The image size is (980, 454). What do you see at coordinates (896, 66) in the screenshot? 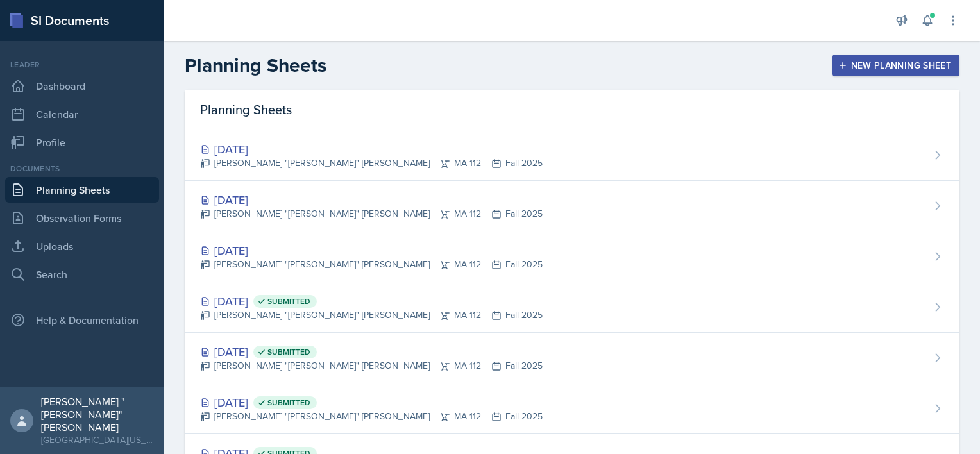
I see `button: New Planning Sheet` at bounding box center [896, 66].